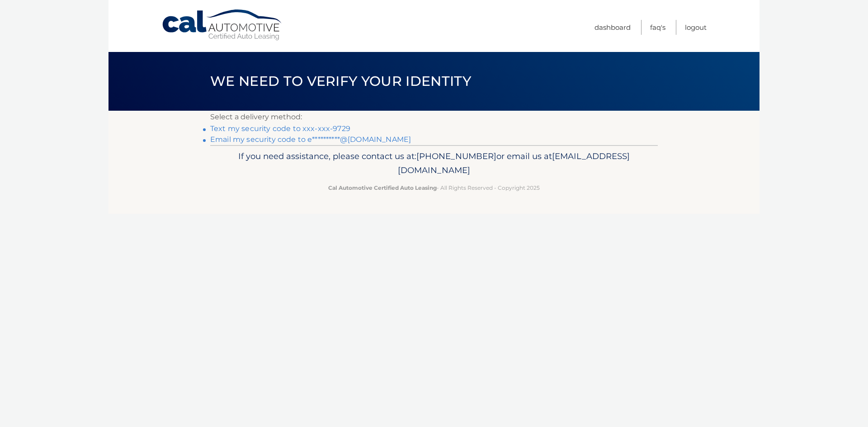 This screenshot has width=868, height=427. What do you see at coordinates (340, 81) in the screenshot?
I see `span: We need to verify your identity` at bounding box center [340, 81].